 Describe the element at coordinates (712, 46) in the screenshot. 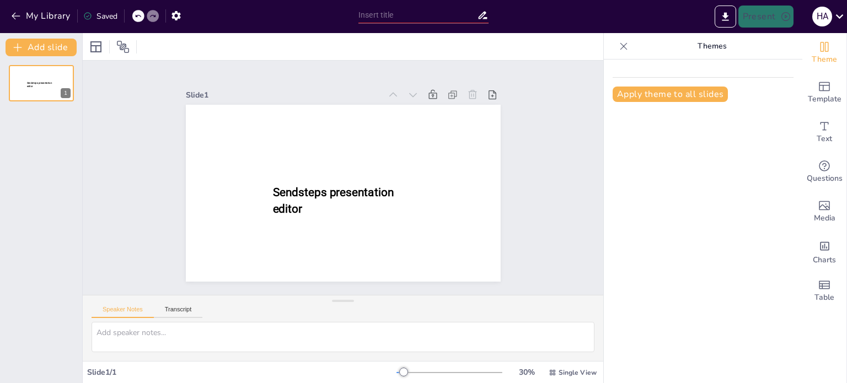

I see `p: Themes` at that location.